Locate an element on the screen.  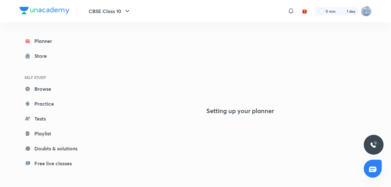
h4: Setting up your planner is located at coordinates (240, 111).